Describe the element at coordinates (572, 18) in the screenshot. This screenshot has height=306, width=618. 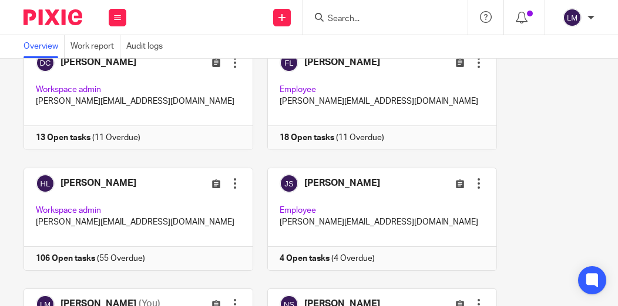
I see `img: svg%3E` at that location.